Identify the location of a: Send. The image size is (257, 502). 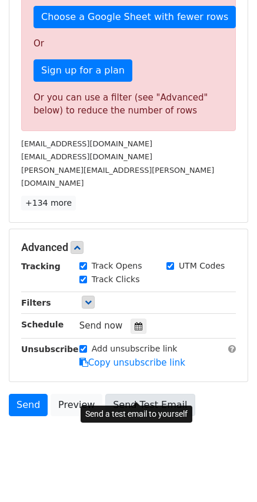
(28, 405).